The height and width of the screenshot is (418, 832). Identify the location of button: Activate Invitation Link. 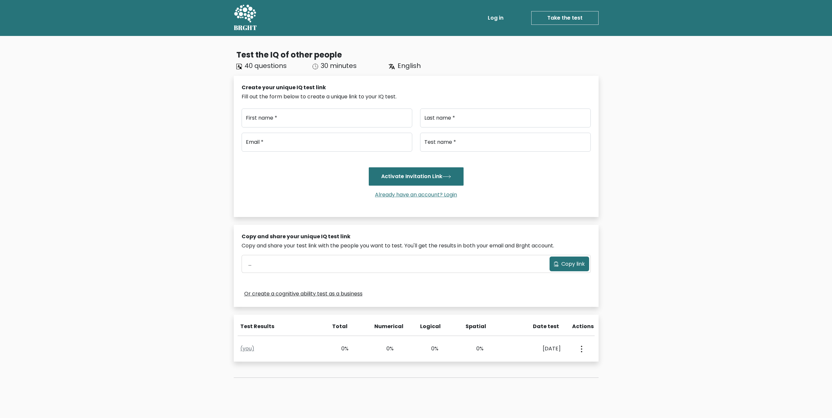
(416, 177).